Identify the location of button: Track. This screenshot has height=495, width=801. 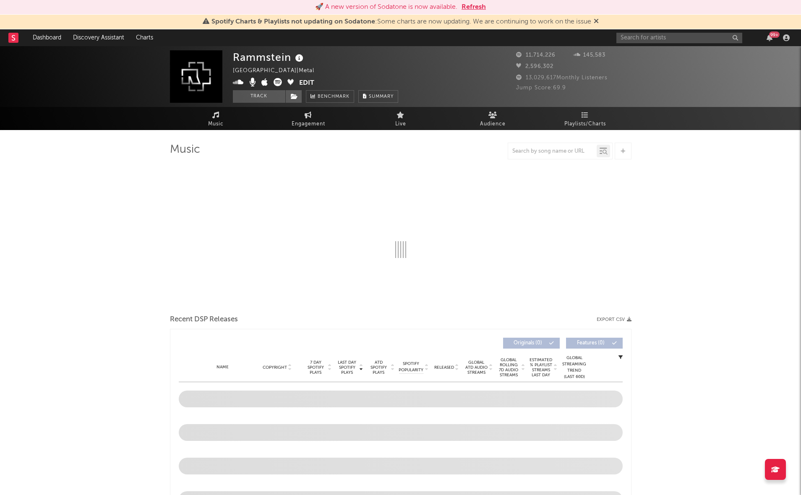
(259, 97).